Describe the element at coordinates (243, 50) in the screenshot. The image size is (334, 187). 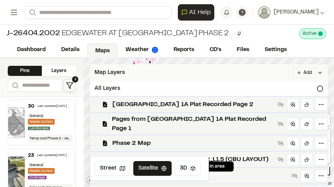
I see `a: Files` at that location.